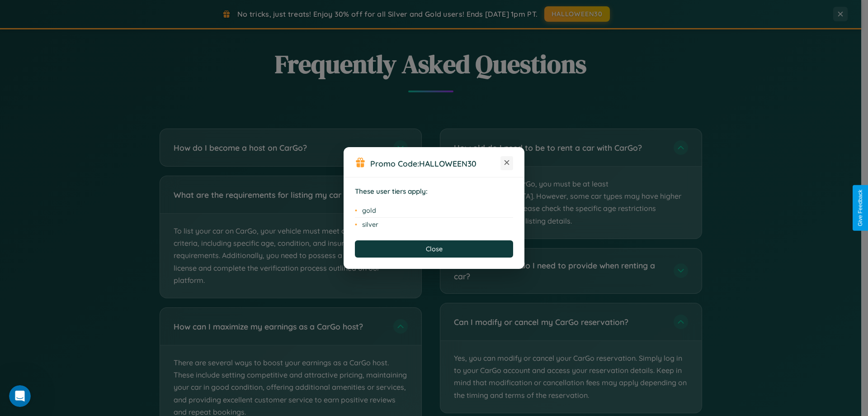  Describe the element at coordinates (434, 225) in the screenshot. I see `li: silver` at that location.